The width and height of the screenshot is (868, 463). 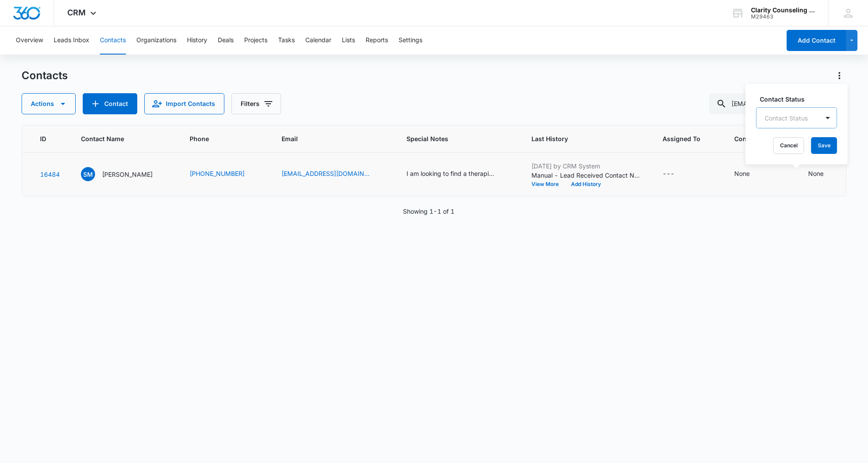 I want to click on div: Contact Status - None - Select to Edit Field, so click(x=824, y=175).